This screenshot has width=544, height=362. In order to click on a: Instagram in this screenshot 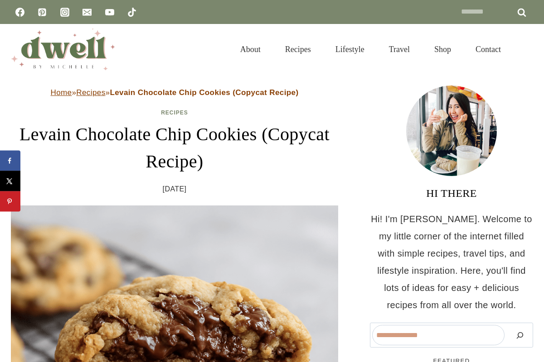, I will do `click(65, 12)`.